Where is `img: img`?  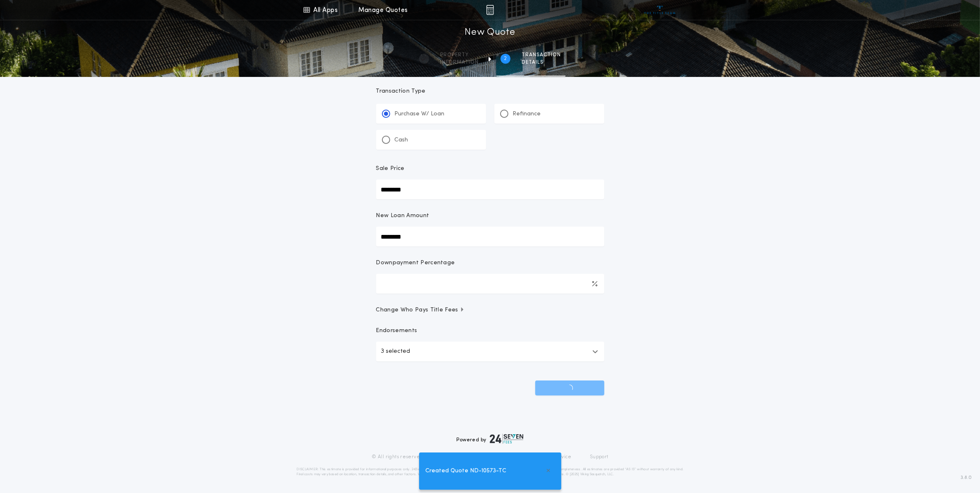
img: img is located at coordinates (490, 10).